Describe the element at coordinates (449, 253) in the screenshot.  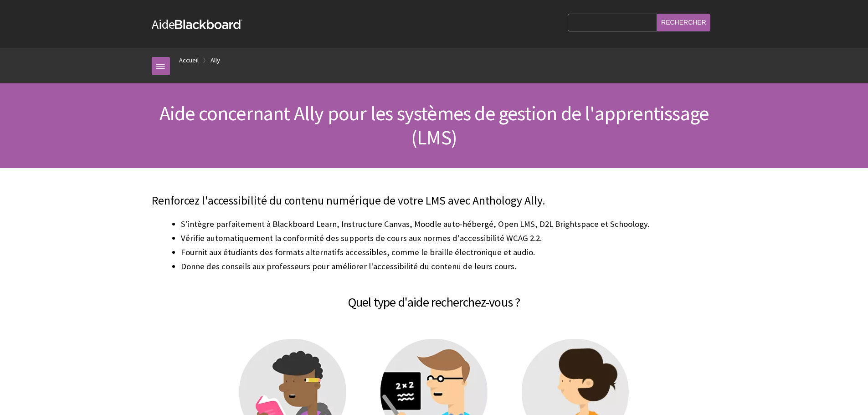
I see `li: Fournit aux étudiants des formats alternatifs accessibles, comme le braille électronique et audio.` at that location.